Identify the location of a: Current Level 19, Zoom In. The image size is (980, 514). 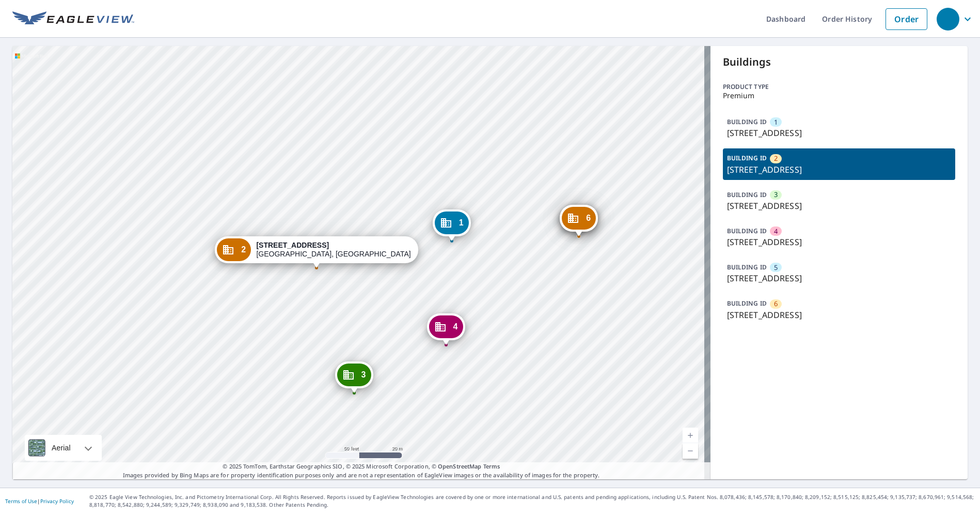
(690, 435).